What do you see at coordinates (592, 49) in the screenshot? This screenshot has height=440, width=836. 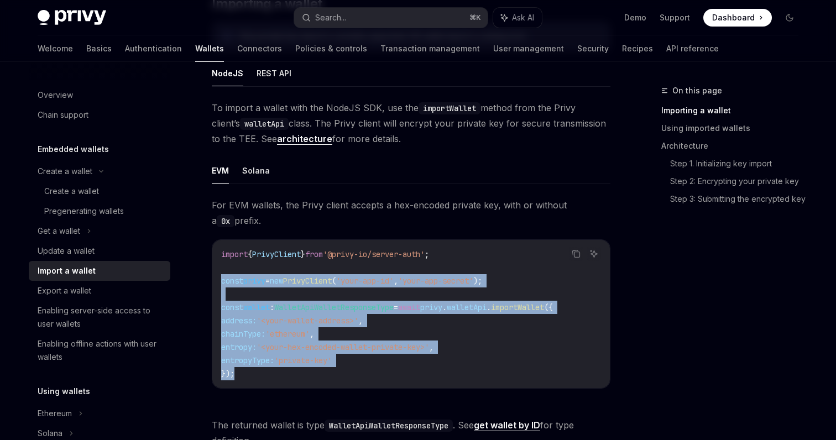 I see `a: Security` at bounding box center [592, 49].